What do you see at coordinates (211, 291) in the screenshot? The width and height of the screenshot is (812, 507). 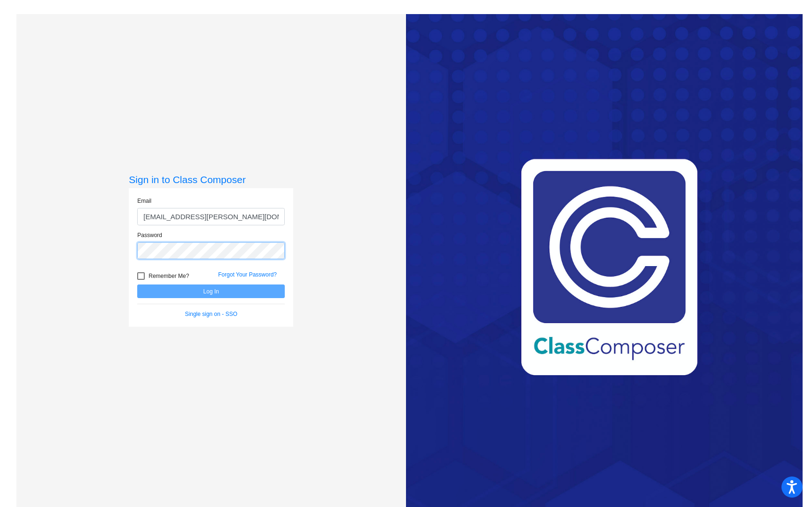 I see `button: Log In` at bounding box center [211, 291].